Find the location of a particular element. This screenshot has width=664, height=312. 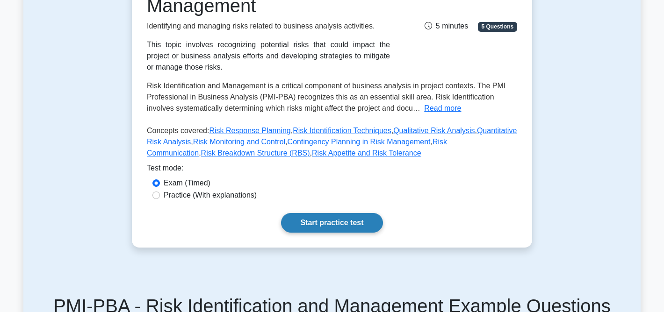

label: Practice (With explanations) is located at coordinates (210, 195).